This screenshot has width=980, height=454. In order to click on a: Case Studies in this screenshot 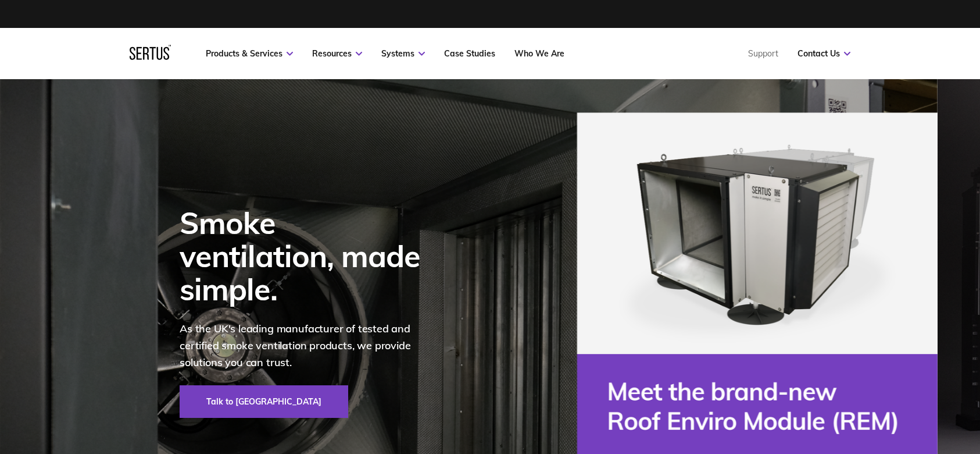, I will do `click(470, 54)`.